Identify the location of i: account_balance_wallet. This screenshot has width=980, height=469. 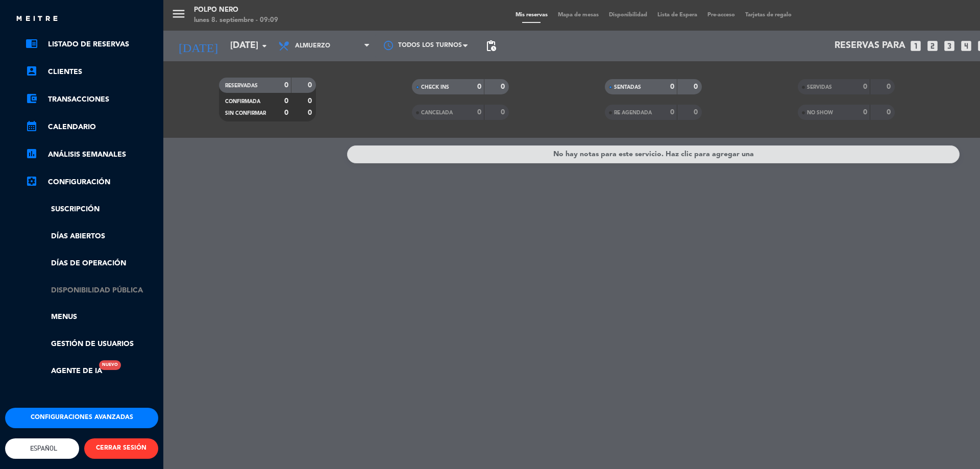
(31, 98).